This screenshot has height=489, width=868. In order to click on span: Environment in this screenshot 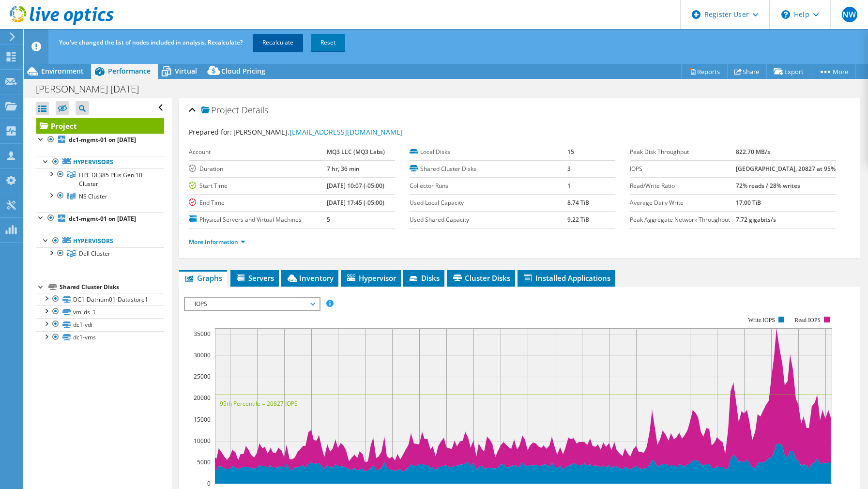, I will do `click(63, 70)`.